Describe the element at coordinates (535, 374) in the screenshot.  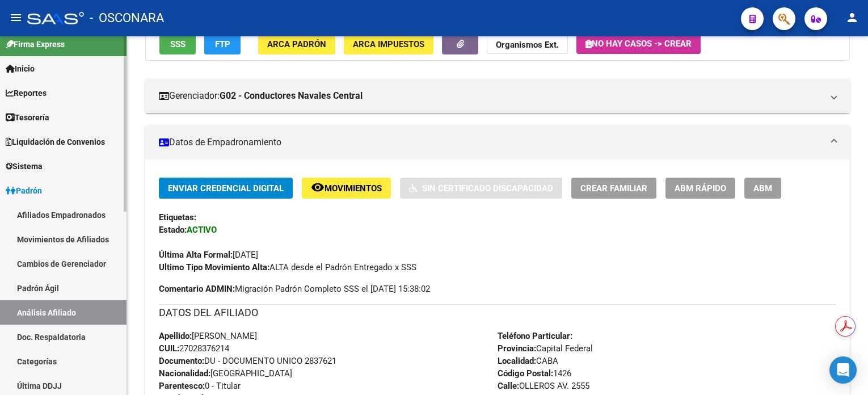
I see `span: 1426` at that location.